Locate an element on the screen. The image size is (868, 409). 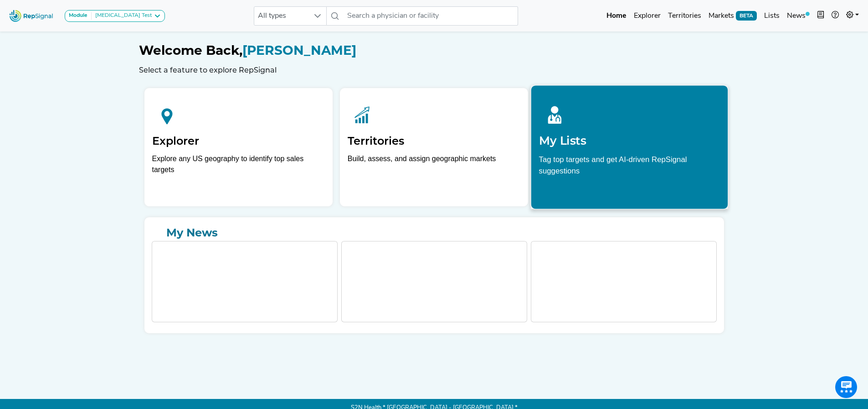
button: Intel Book is located at coordinates (821, 16).